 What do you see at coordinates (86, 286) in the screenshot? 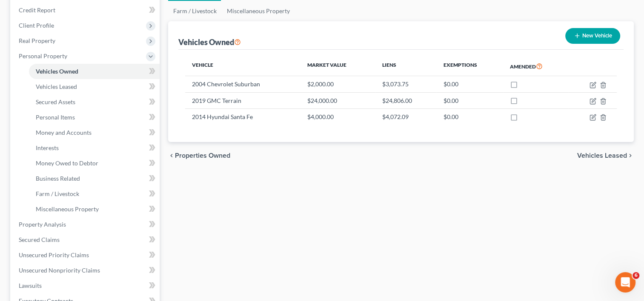
I see `a: Lawsuits` at bounding box center [86, 286].